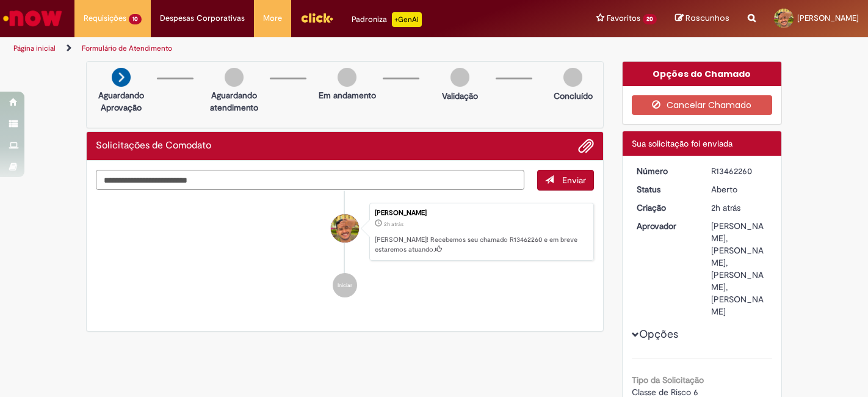  I want to click on div: R13462260, so click(739, 171).